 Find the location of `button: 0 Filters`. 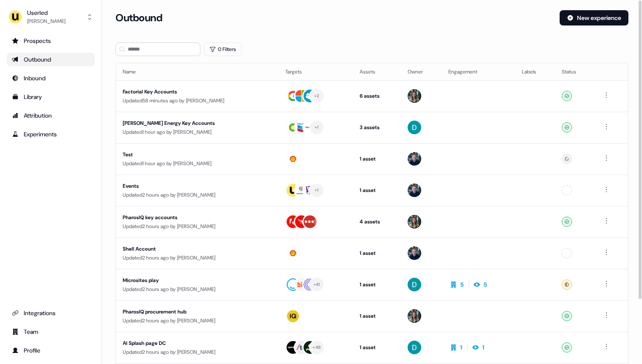

button: 0 Filters is located at coordinates (223, 49).